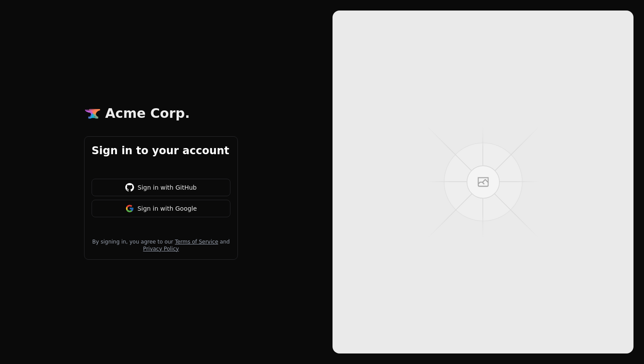 The width and height of the screenshot is (644, 364). Describe the element at coordinates (161, 249) in the screenshot. I see `a: Privacy Policy` at that location.